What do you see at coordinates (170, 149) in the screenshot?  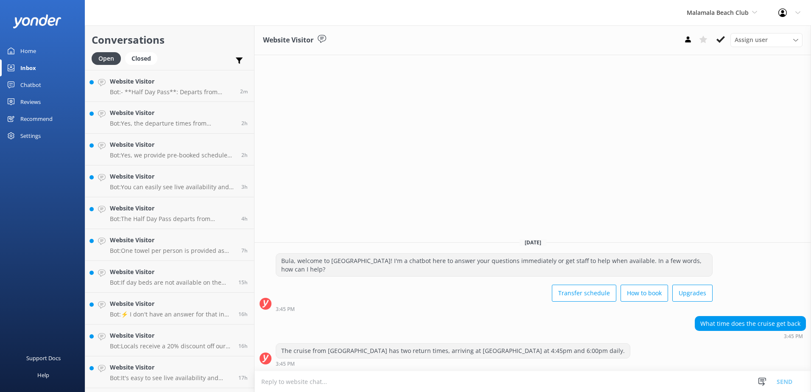 I see `a: Website VisitorBot:Yes, we provide pre-booked scheduled courtesy coach pick up from the [GEOGRAPH...` at bounding box center [170, 149].